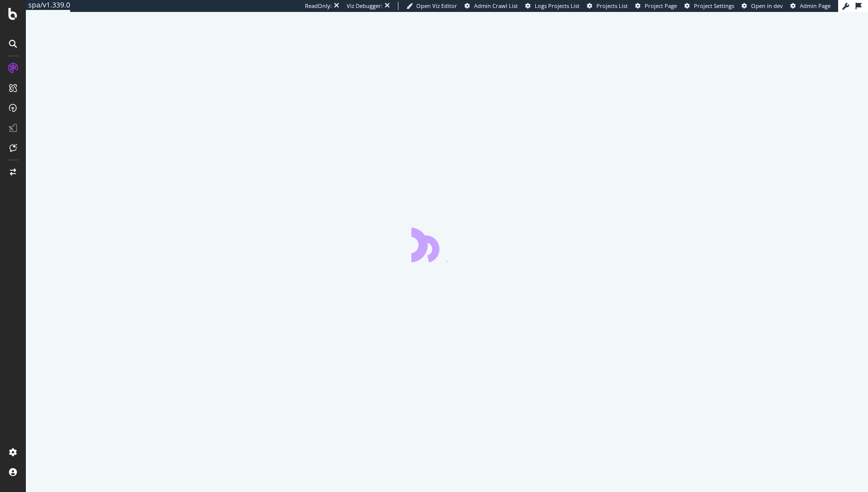 The height and width of the screenshot is (492, 868). I want to click on span: Open in dev, so click(767, 6).